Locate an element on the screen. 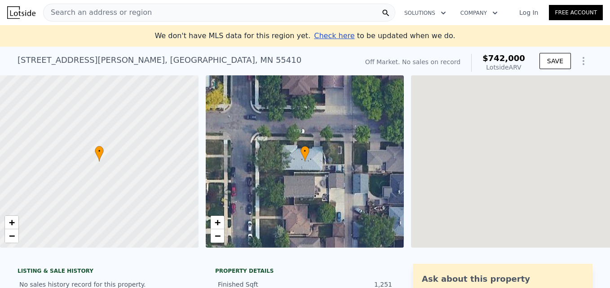 The height and width of the screenshot is (288, 610). button: SAVE is located at coordinates (555, 61).